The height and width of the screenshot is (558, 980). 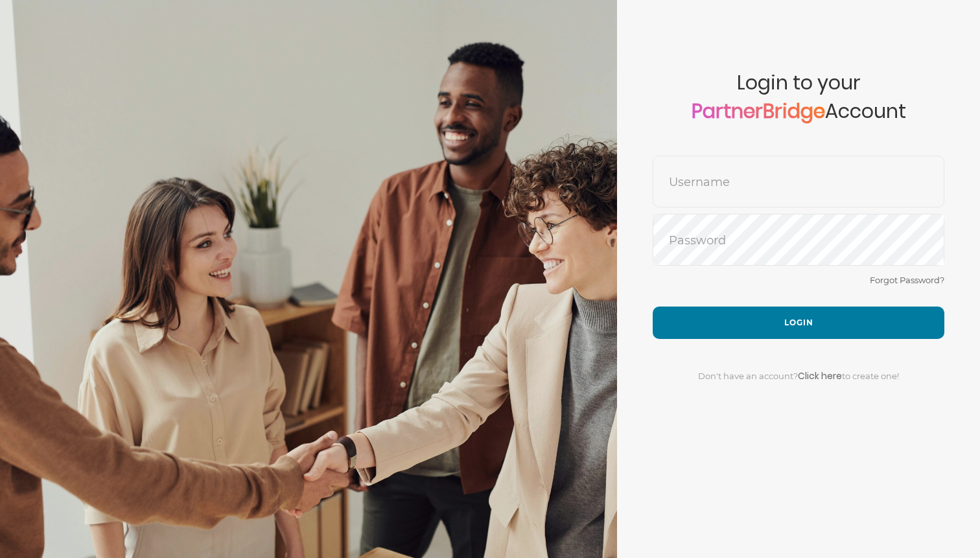 What do you see at coordinates (799, 376) in the screenshot?
I see `span: Don't have an account? to create one!` at bounding box center [799, 376].